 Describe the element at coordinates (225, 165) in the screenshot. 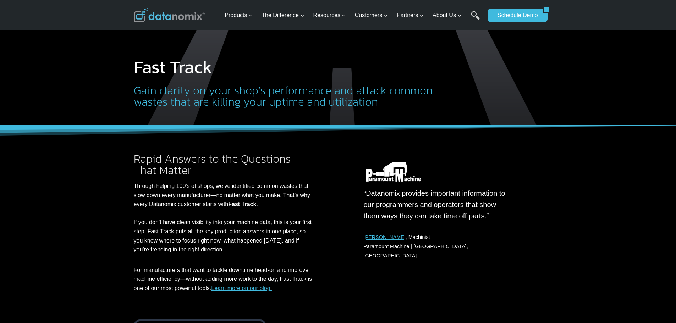

I see `h2: Rapid Answers to the Questions That Matter` at that location.